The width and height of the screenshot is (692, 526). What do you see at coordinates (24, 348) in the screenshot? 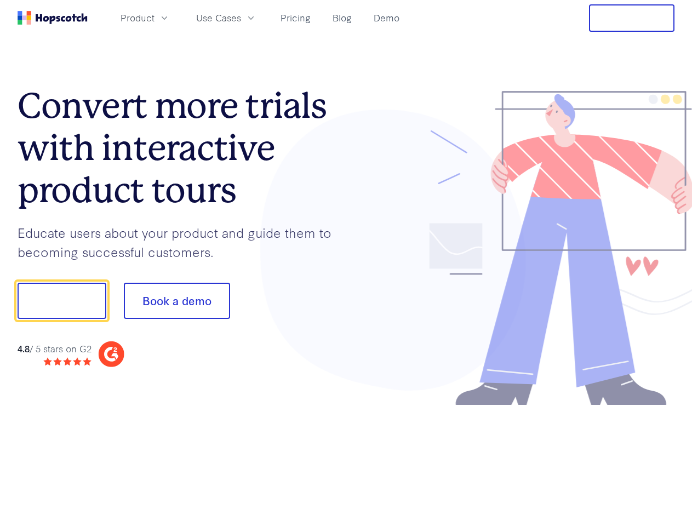
I see `strong: 4.8` at bounding box center [24, 348].